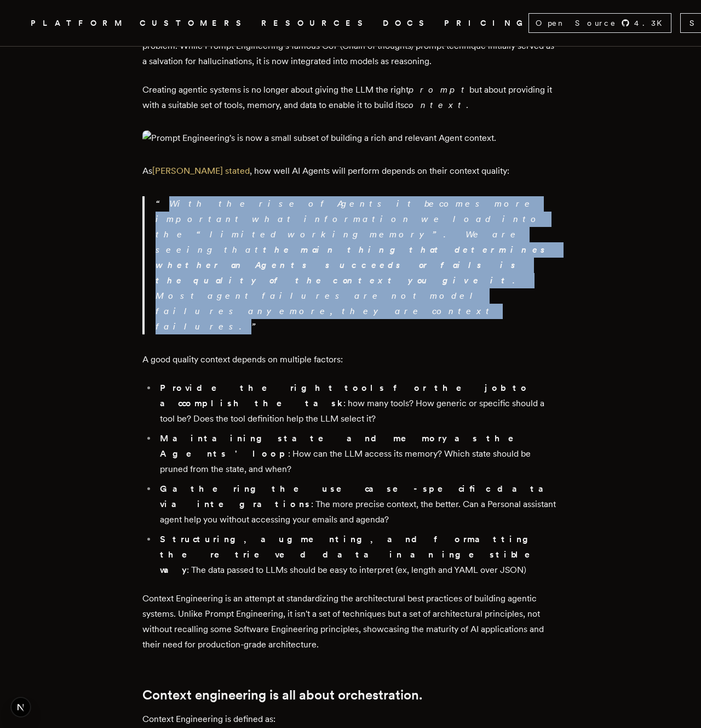 The height and width of the screenshot is (728, 701). Describe the element at coordinates (407, 23) in the screenshot. I see `a: DOCS` at that location.